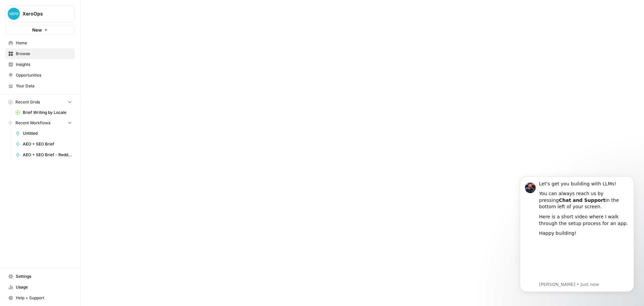 This screenshot has width=644, height=306. I want to click on a: Usage, so click(40, 287).